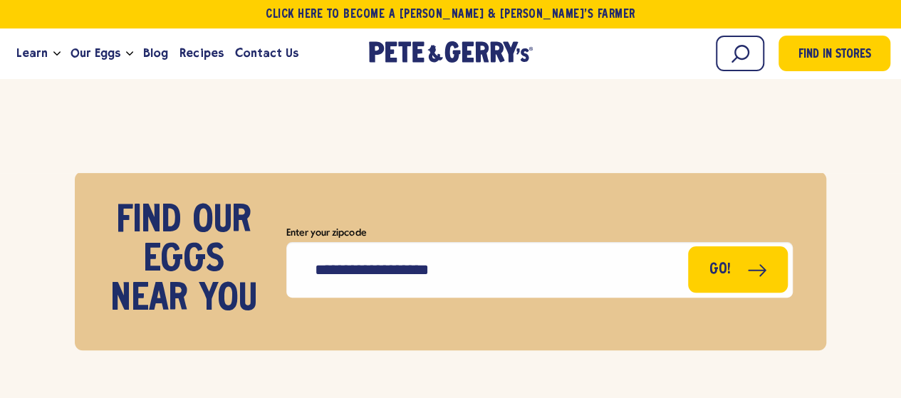 The height and width of the screenshot is (398, 901). Describe the element at coordinates (32, 53) in the screenshot. I see `span: Learn` at that location.